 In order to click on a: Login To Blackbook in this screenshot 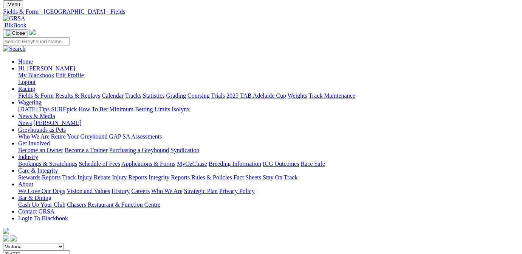, I will do `click(43, 218)`.